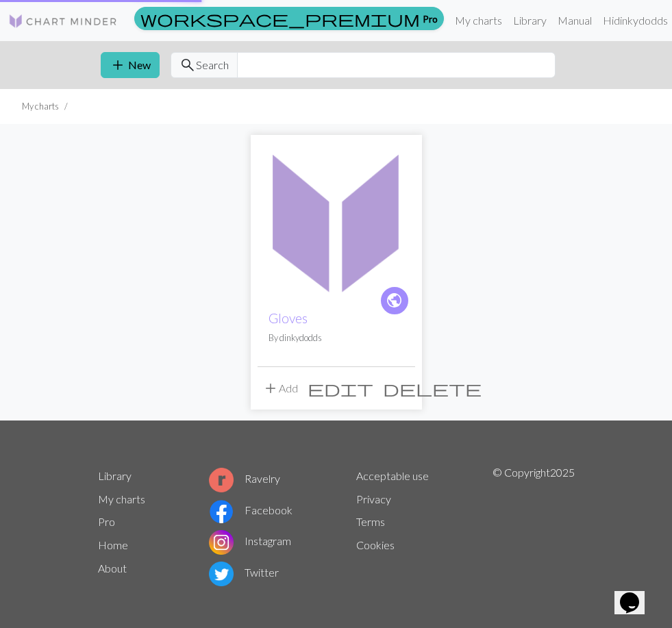 The width and height of the screenshot is (672, 628). Describe the element at coordinates (336, 337) in the screenshot. I see `p: By dinkydodds` at that location.